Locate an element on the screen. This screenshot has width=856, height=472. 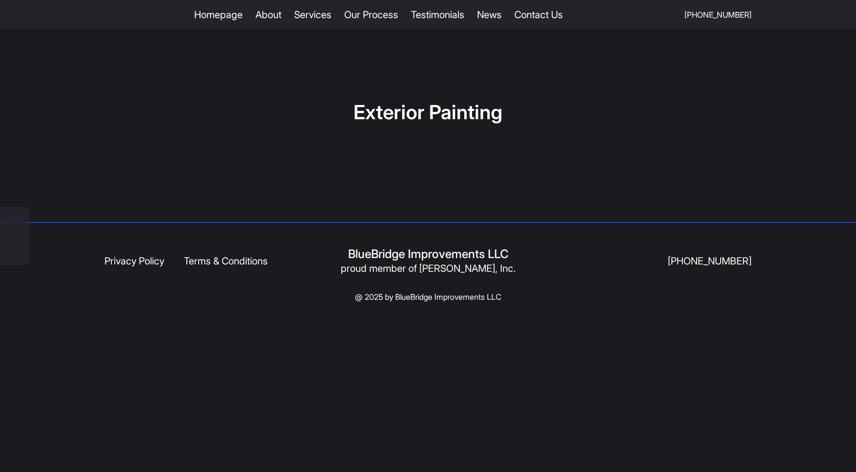
h2: Exterior Painting is located at coordinates (428, 112).